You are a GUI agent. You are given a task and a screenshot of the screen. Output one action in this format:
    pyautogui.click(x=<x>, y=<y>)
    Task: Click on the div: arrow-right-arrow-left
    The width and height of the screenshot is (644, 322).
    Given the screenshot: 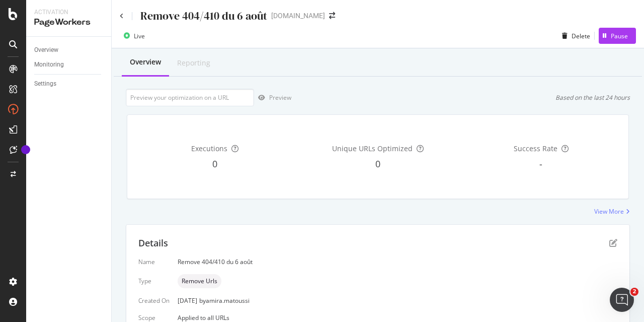 What is the action you would take?
    pyautogui.click(x=332, y=16)
    